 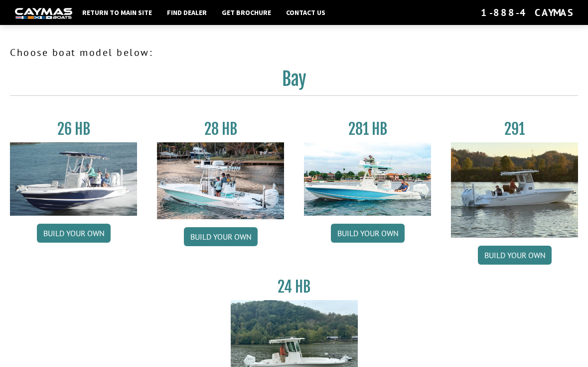 What do you see at coordinates (305, 12) in the screenshot?
I see `a: Contact Us` at bounding box center [305, 12].